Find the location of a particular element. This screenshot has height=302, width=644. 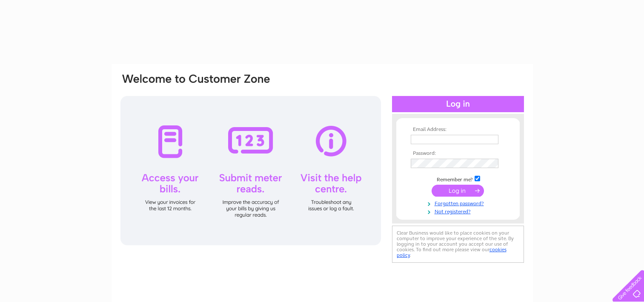

td: Remember me? is located at coordinates (458, 179).